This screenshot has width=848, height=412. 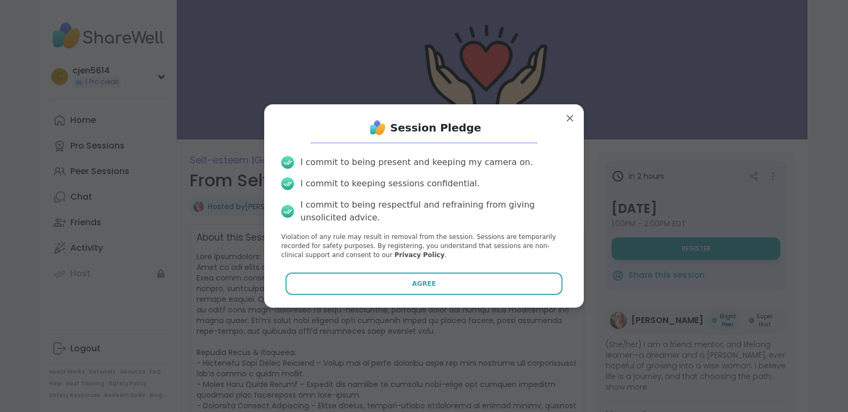 I want to click on div: I commit to being respectful and refraining from giving unsolicited advice., so click(x=434, y=212).